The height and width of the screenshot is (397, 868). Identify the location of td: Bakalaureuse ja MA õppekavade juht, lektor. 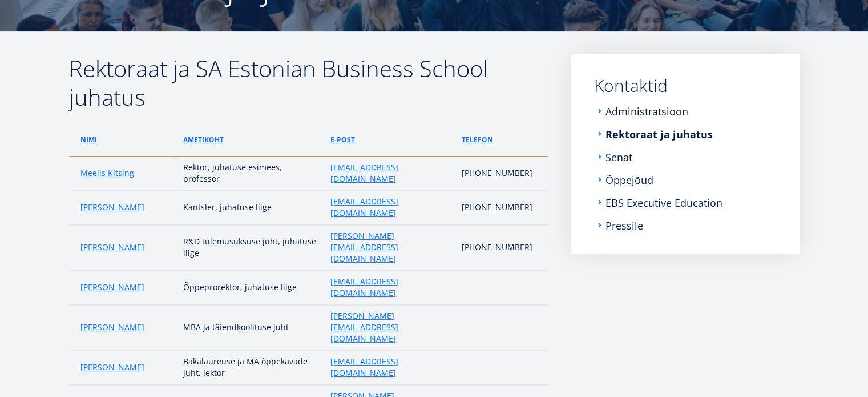
(251, 368).